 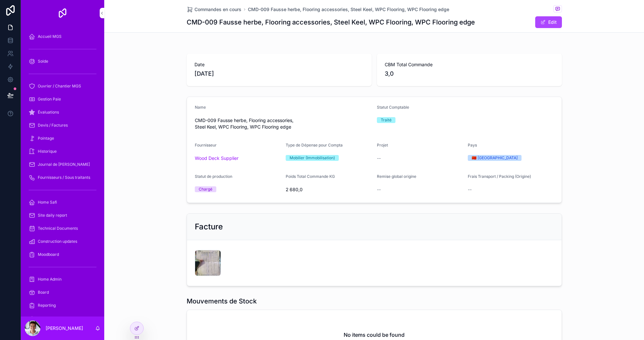 I want to click on span: Fournisseurs / Sous traitants, so click(x=64, y=177).